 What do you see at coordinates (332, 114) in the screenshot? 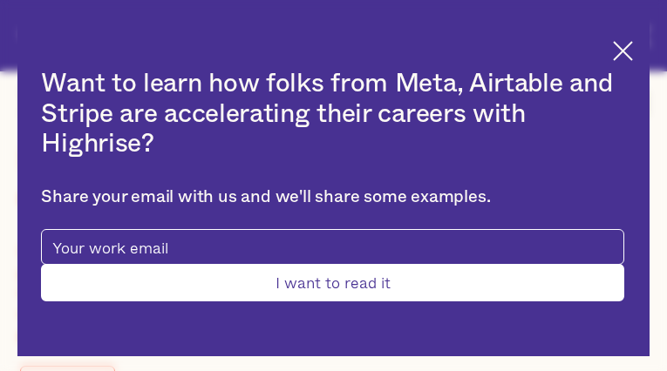
I see `h2: Want to learn how folks from Meta, Airtable and Stripe are accelerating their careers with Highrise?` at bounding box center [332, 114].